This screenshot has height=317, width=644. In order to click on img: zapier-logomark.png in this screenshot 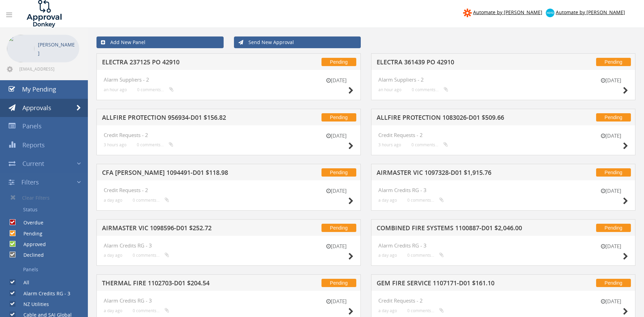, I will do `click(467, 13)`.